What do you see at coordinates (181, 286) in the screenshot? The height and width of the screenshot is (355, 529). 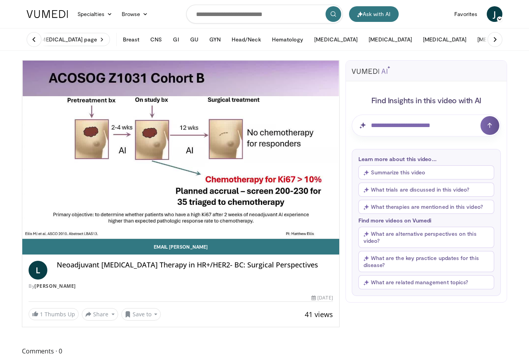 I see `div: By` at bounding box center [181, 286].